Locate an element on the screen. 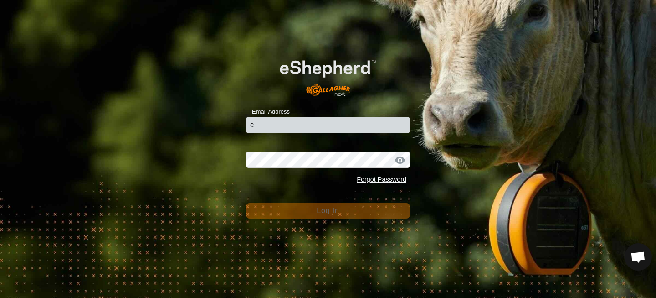  button: Log In is located at coordinates (328, 210).